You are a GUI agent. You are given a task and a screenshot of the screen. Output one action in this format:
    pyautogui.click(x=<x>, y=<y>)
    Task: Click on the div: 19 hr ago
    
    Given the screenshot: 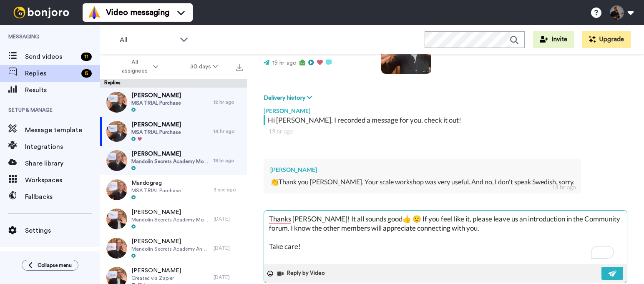 What is the action you would take?
    pyautogui.click(x=445, y=131)
    